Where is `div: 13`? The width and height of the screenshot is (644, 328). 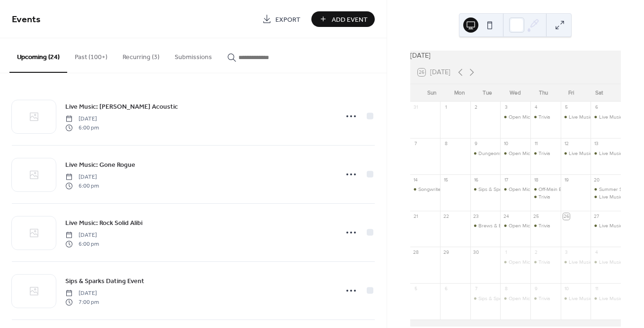 div: 13 is located at coordinates (596, 144).